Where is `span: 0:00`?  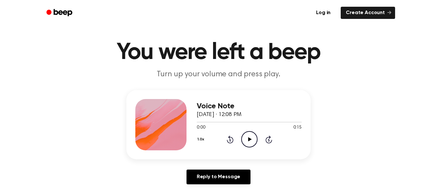 span: 0:00 is located at coordinates (201, 127).